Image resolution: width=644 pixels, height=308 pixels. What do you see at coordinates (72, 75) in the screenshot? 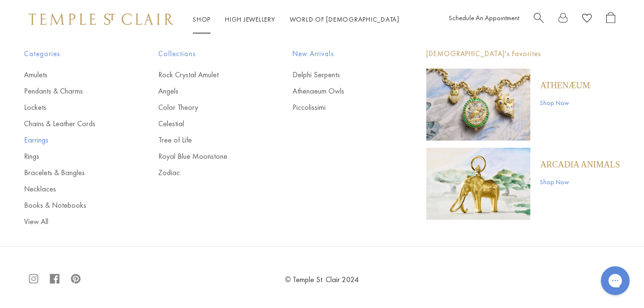
I see `a: Amulets` at bounding box center [72, 75].